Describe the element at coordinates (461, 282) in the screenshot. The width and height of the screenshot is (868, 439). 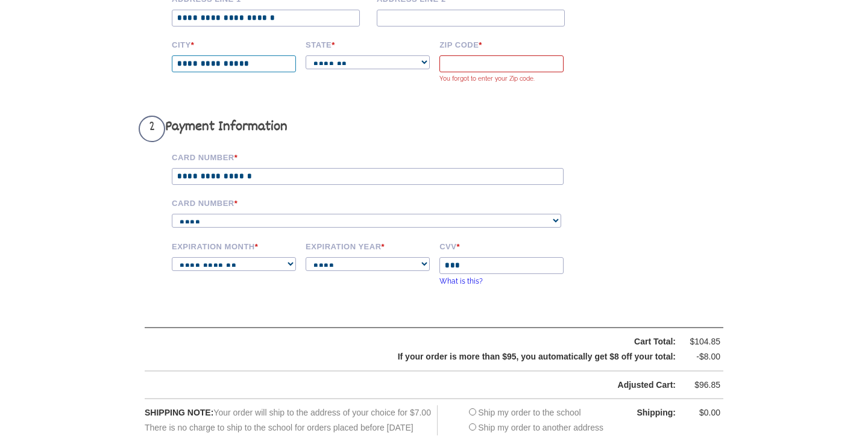
I see `a: What is this?` at that location.